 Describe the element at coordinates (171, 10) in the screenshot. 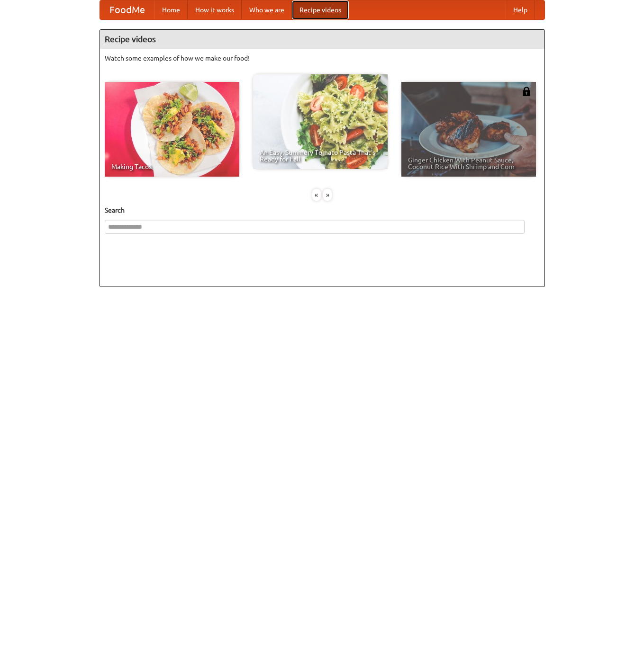

I see `a: Home` at that location.